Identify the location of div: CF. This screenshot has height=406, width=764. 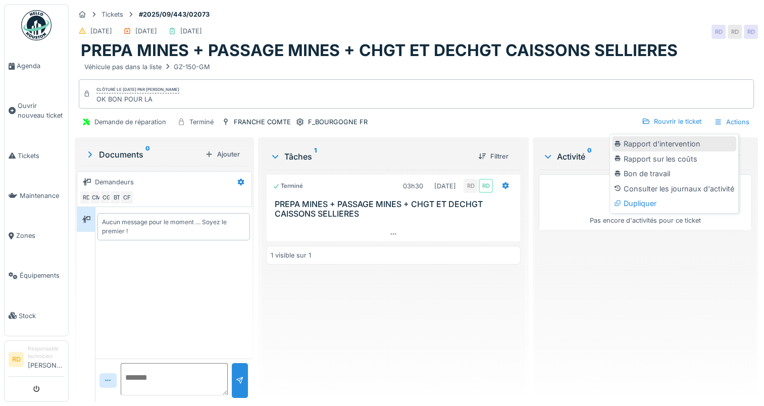
(127, 197).